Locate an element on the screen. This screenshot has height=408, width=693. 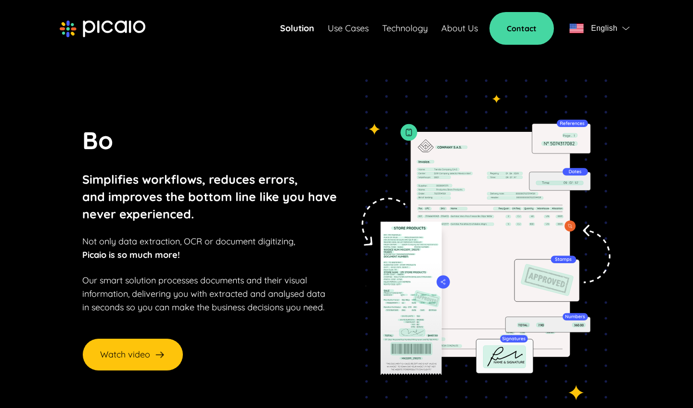
a: Use Cases is located at coordinates (348, 28).